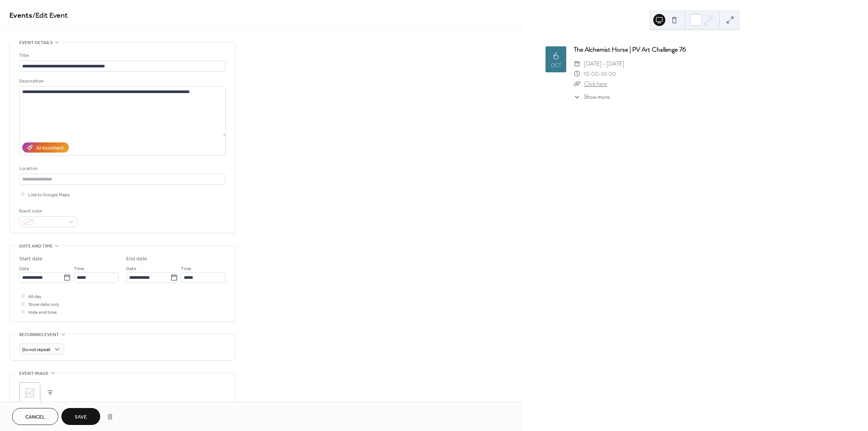 This screenshot has height=431, width=868. I want to click on div: AI Assistant, so click(49, 148).